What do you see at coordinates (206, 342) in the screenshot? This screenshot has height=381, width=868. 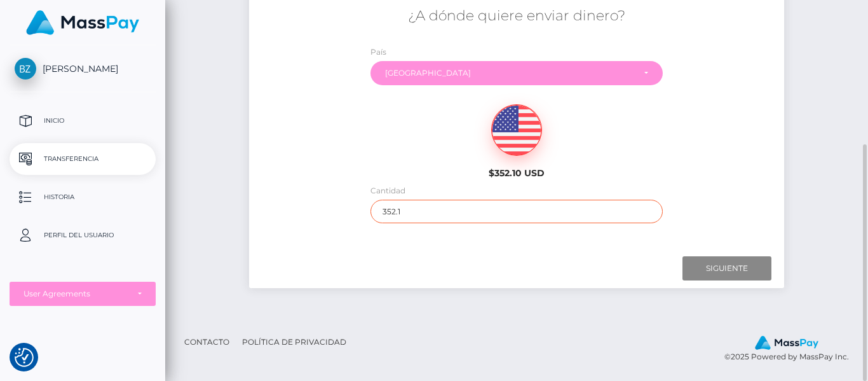 I see `a: Contacto` at bounding box center [206, 342].